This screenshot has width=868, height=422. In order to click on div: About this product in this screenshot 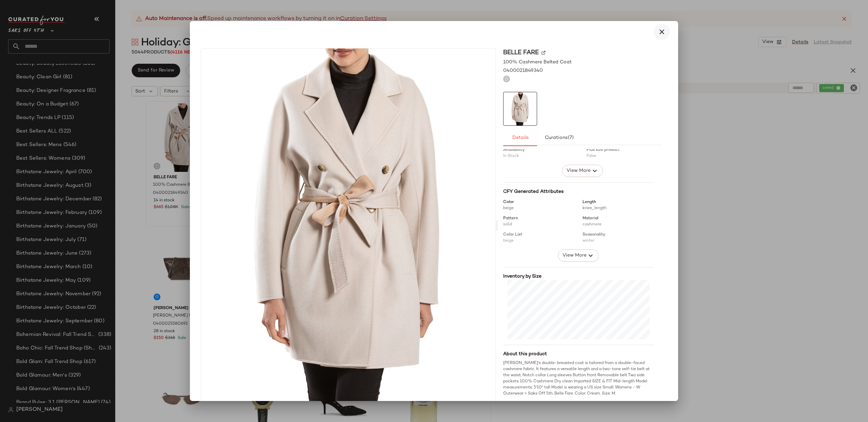, I will do `click(578, 354)`.